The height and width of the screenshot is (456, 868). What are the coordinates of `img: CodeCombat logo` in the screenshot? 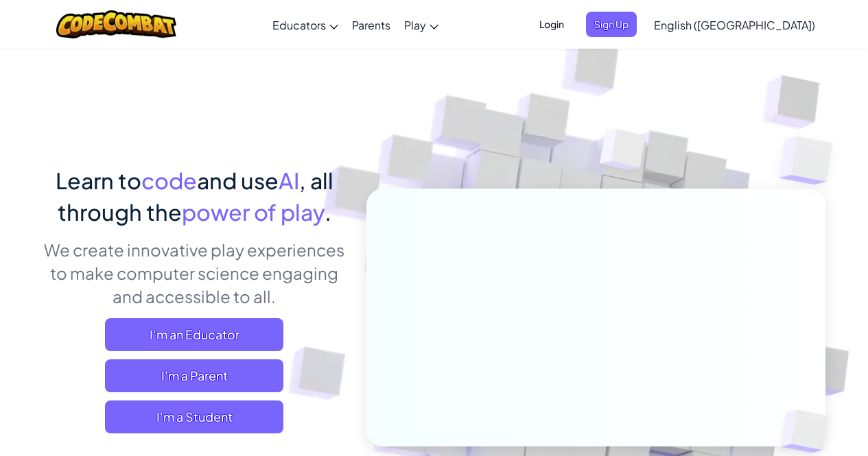 It's located at (116, 24).